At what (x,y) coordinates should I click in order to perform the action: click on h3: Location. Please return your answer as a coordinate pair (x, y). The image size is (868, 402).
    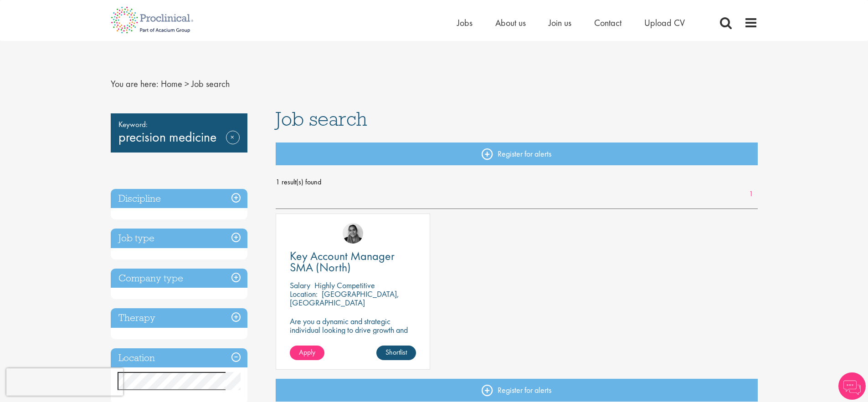
    Looking at the image, I should click on (179, 358).